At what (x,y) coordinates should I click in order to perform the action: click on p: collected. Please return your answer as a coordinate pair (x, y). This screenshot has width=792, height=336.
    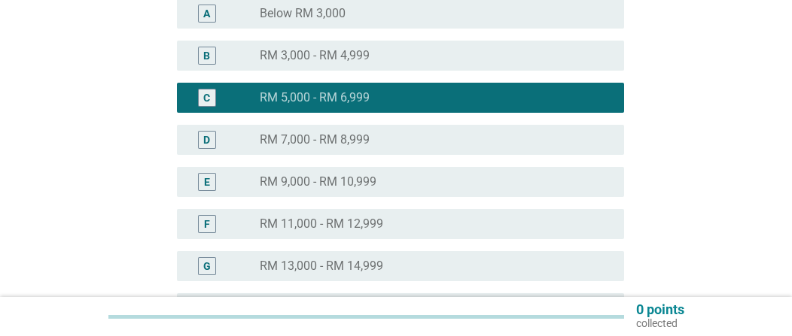
    Looking at the image, I should click on (660, 324).